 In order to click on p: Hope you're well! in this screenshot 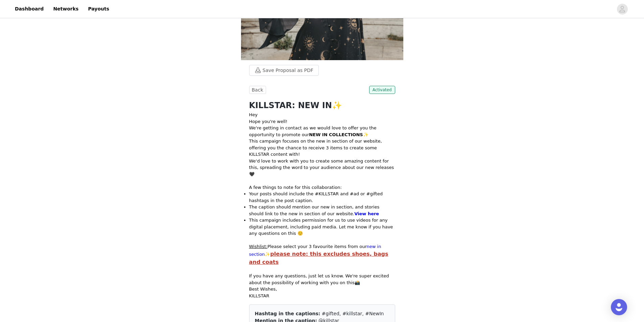, I will do `click(322, 122)`.